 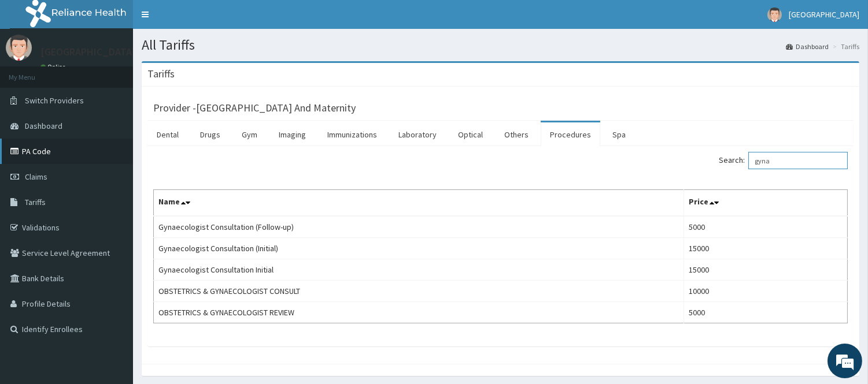 I want to click on a: Online, so click(x=54, y=67).